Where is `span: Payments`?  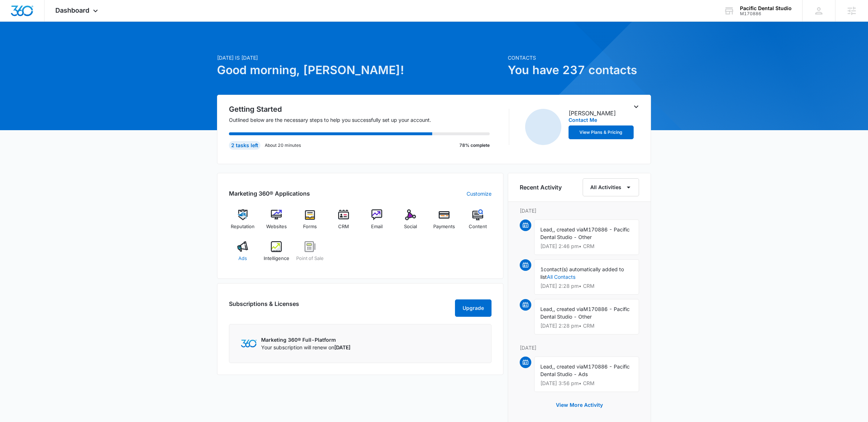 span: Payments is located at coordinates (444, 226).